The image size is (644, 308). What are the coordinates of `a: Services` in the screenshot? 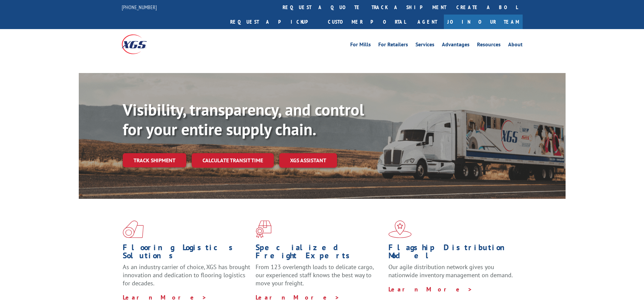 It's located at (424, 46).